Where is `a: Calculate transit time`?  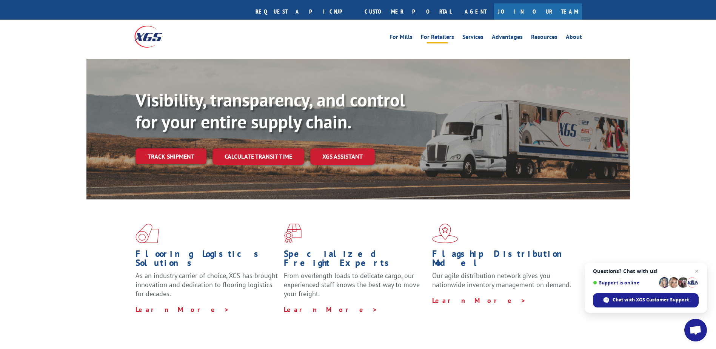 a: Calculate transit time is located at coordinates (258, 156).